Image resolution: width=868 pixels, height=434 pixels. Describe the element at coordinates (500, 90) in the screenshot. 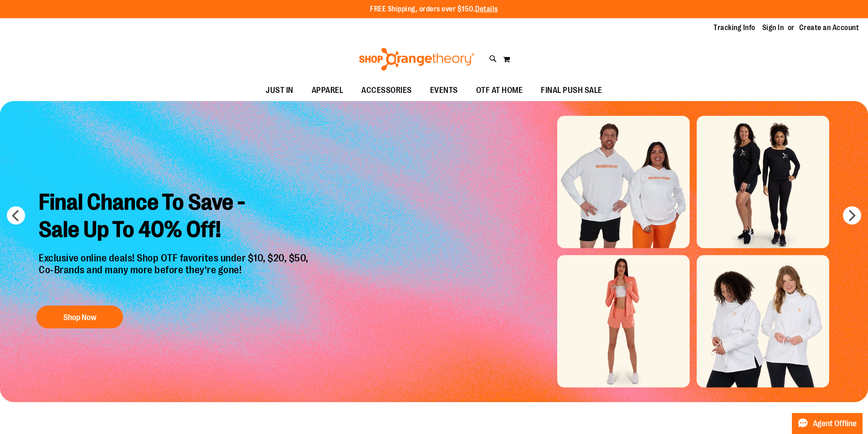

I see `span: OTF AT HOME` at that location.